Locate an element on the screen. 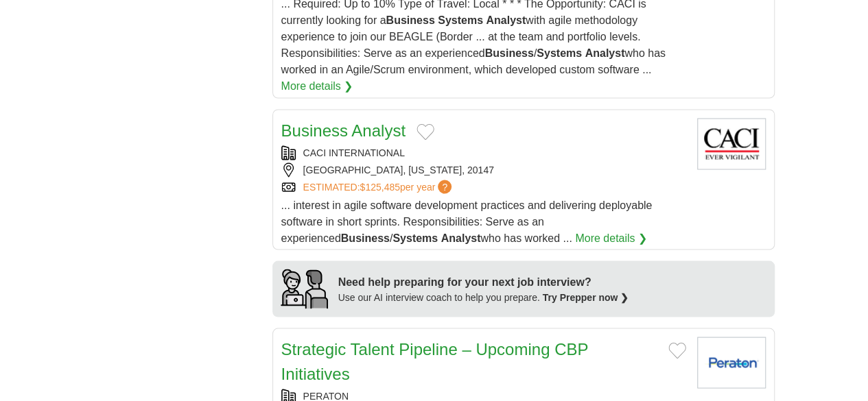  a: Business Analyst is located at coordinates (343, 129).